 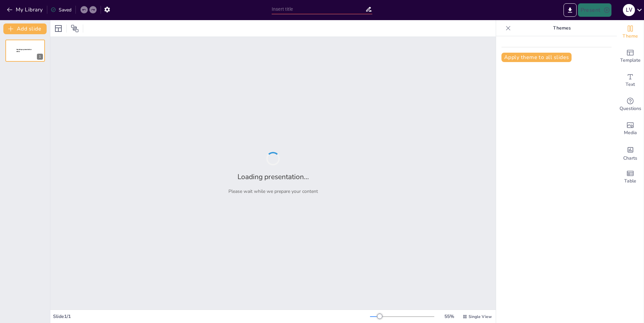 I want to click on span: Media, so click(x=631, y=133).